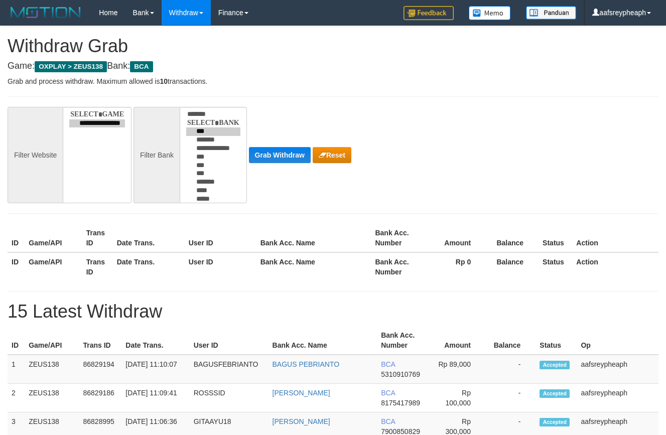 This screenshot has height=435, width=666. What do you see at coordinates (458, 267) in the screenshot?
I see `th: Rp 0` at bounding box center [458, 267].